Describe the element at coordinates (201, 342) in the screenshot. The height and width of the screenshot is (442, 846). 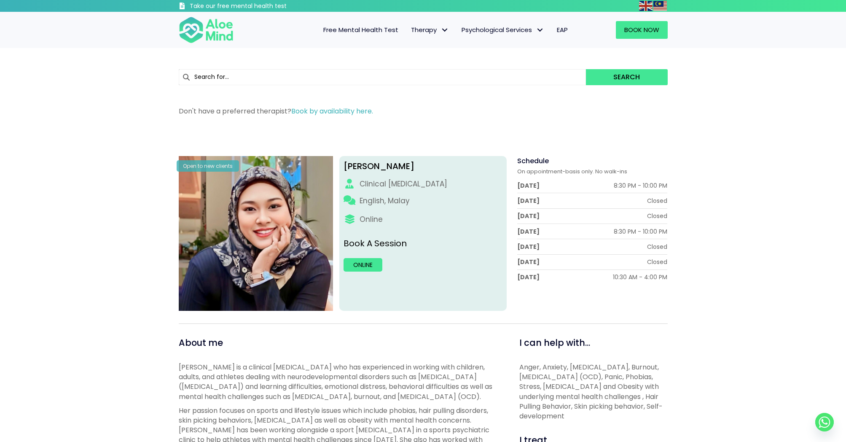
I see `span: About me` at that location.